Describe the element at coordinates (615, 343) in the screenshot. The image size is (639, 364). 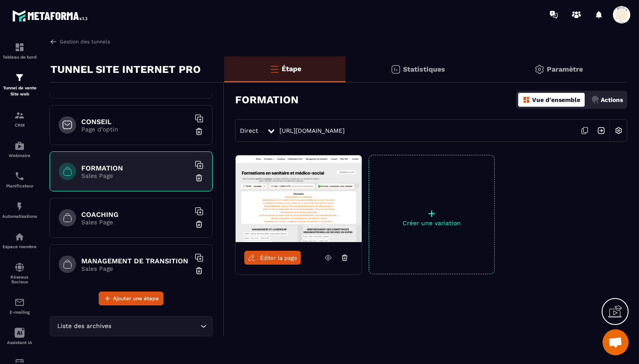
I see `div: Ouvrir le chat` at that location.